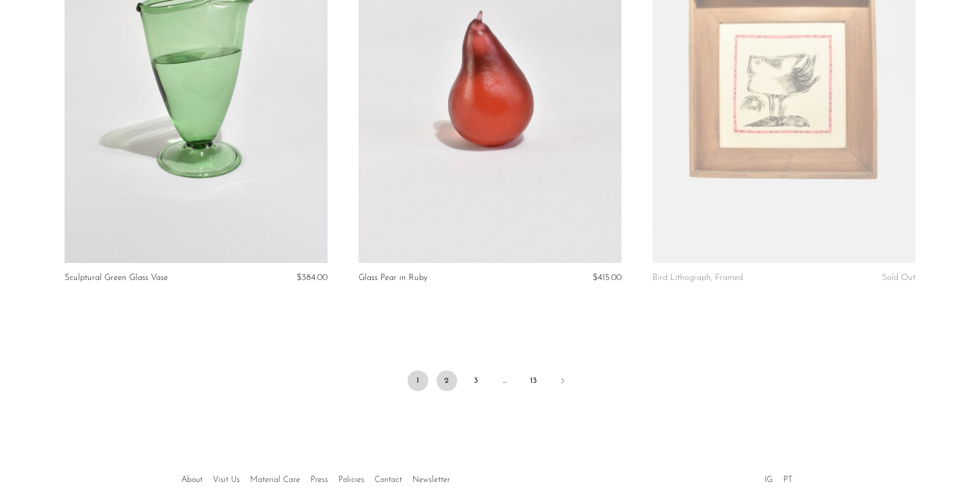  What do you see at coordinates (534, 381) in the screenshot?
I see `a: 13` at bounding box center [534, 381].